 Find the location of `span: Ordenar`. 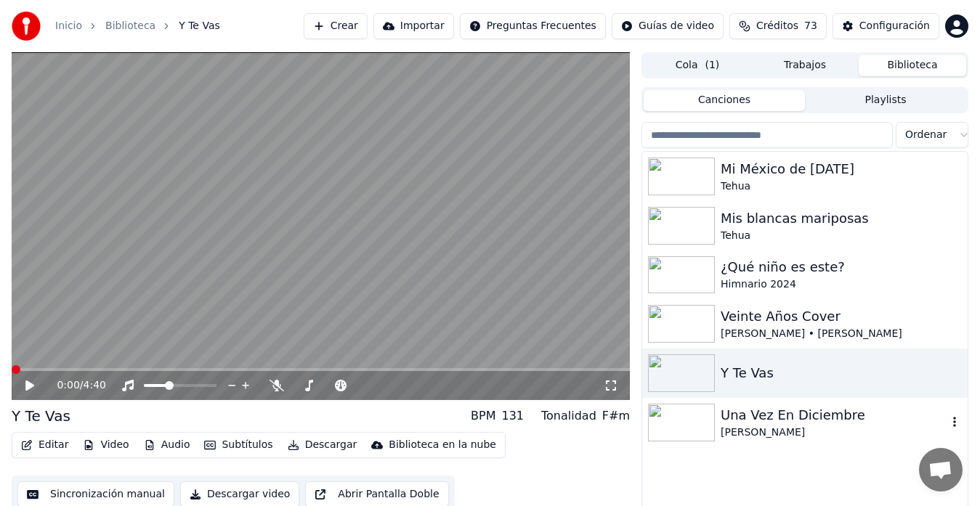

span: Ordenar is located at coordinates (925, 135).